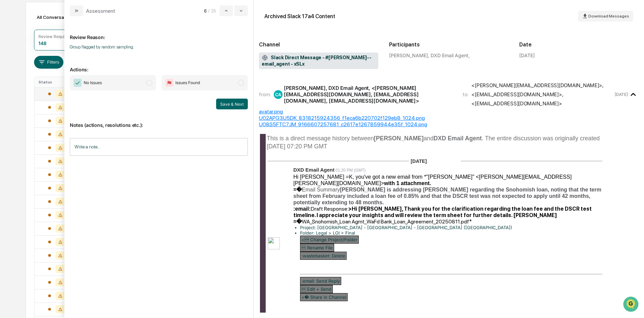 This screenshot has width=644, height=318. Describe the element at coordinates (302, 209) in the screenshot. I see `span: :email:` at that location.